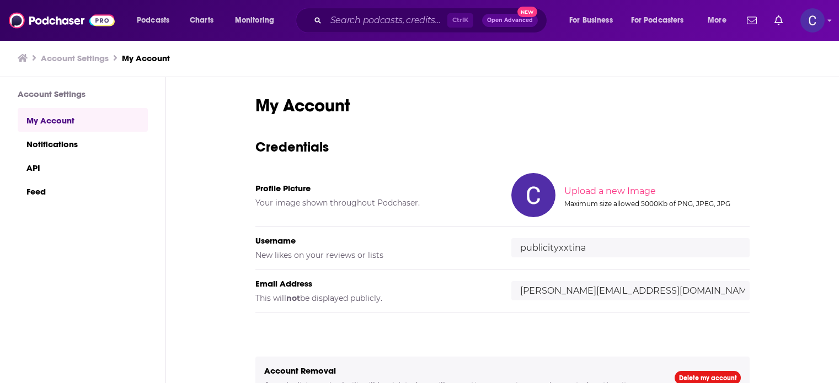  I want to click on h5: Username, so click(374, 240).